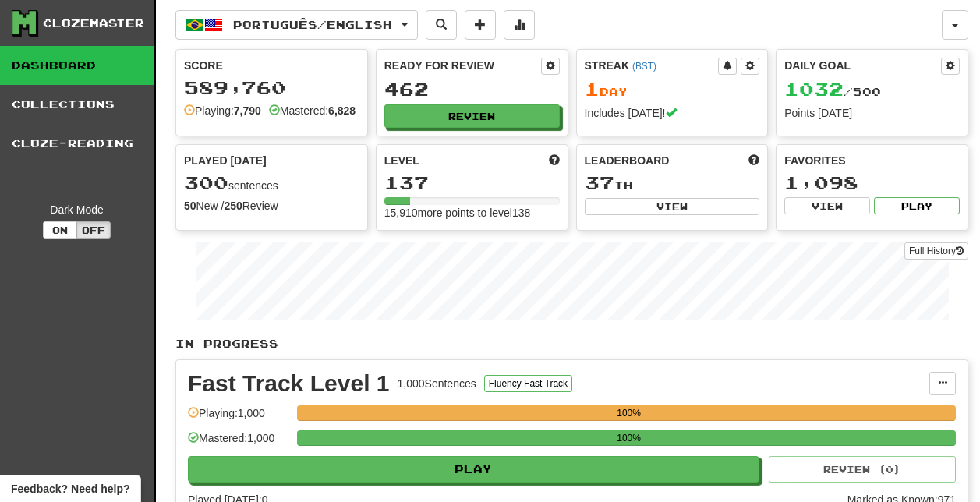  Describe the element at coordinates (70, 488) in the screenshot. I see `span: Open feedback widget` at that location.